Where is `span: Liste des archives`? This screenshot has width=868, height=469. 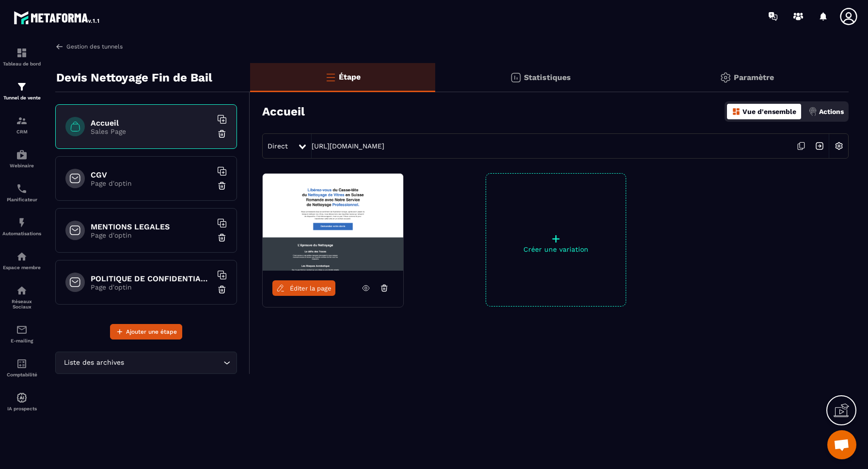 span: Liste des archives is located at coordinates (93, 363).